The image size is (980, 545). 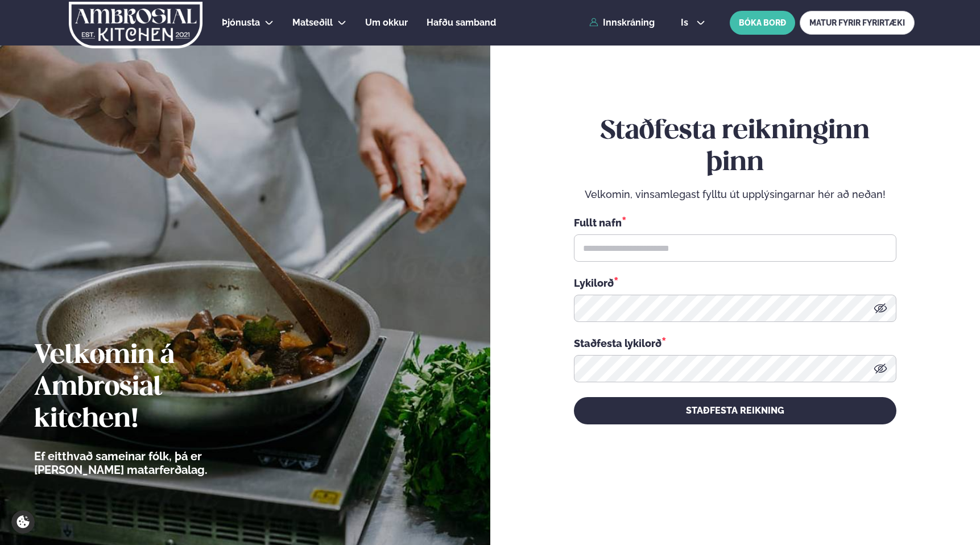 What do you see at coordinates (312, 23) in the screenshot?
I see `a: Matseðill` at bounding box center [312, 23].